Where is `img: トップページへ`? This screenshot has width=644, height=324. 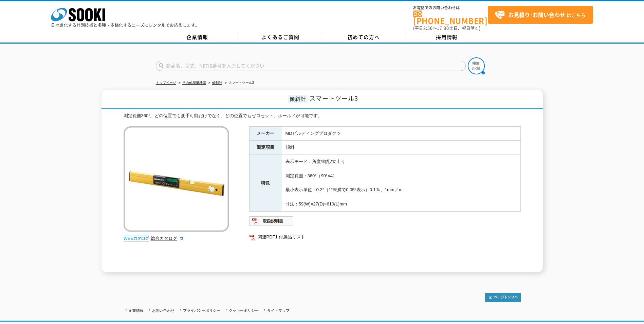
img: トップページへ is located at coordinates (503, 297).